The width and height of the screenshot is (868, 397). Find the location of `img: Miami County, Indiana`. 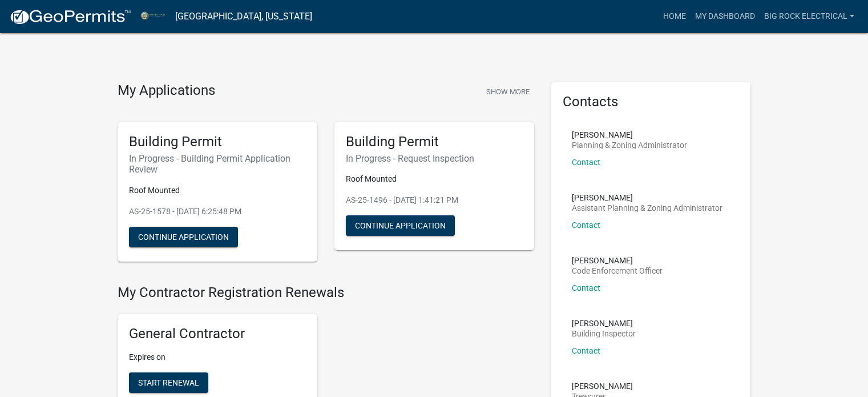

img: Miami County, Indiana is located at coordinates (153, 16).